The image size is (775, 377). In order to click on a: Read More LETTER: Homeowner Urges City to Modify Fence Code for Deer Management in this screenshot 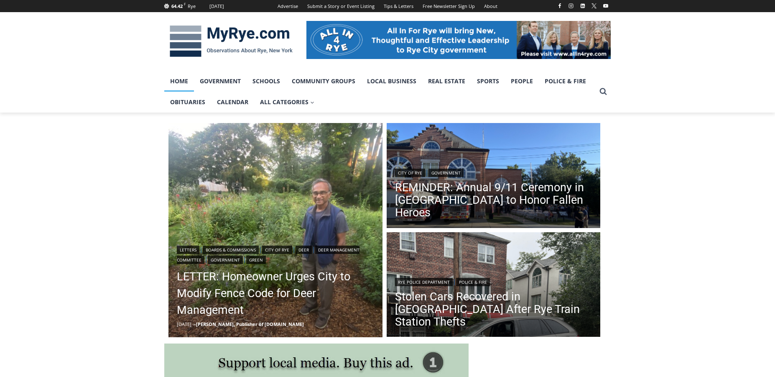, I will do `click(276, 230)`.